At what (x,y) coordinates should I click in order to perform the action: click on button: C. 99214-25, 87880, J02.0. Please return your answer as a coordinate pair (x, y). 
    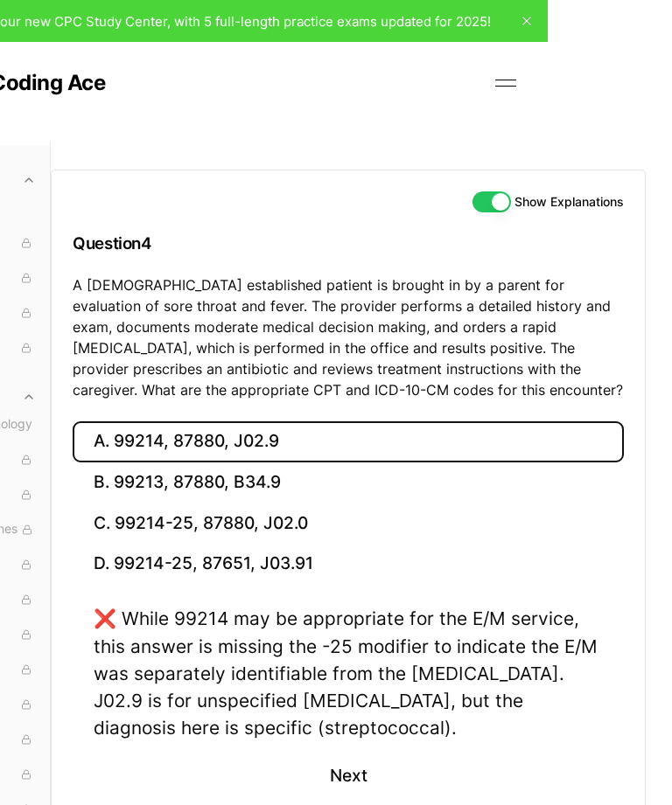
    Looking at the image, I should click on (348, 523).